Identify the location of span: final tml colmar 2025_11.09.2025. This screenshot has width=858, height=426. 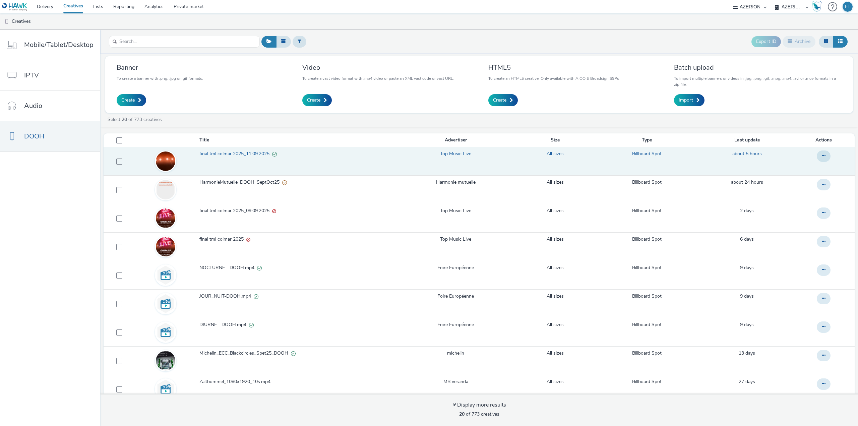
(236, 154).